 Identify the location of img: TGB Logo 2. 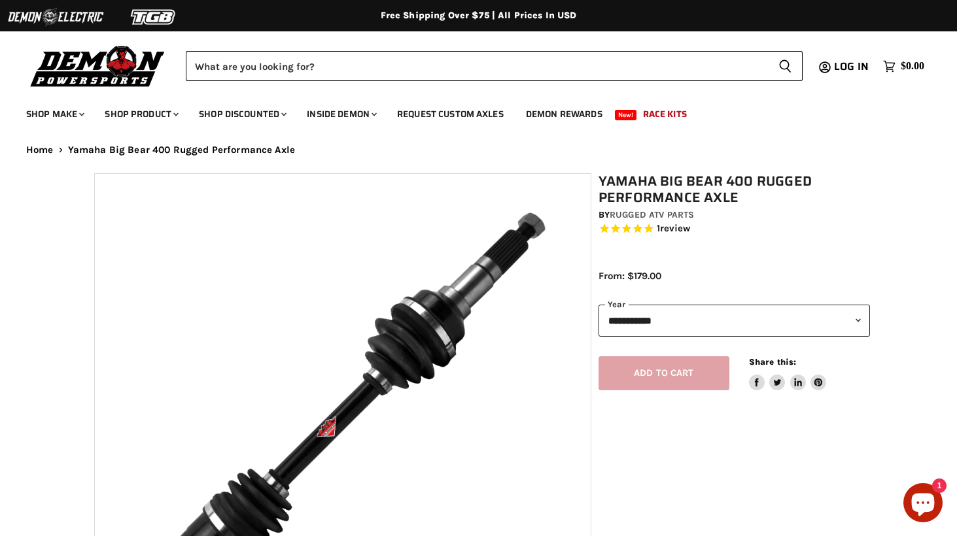
(154, 17).